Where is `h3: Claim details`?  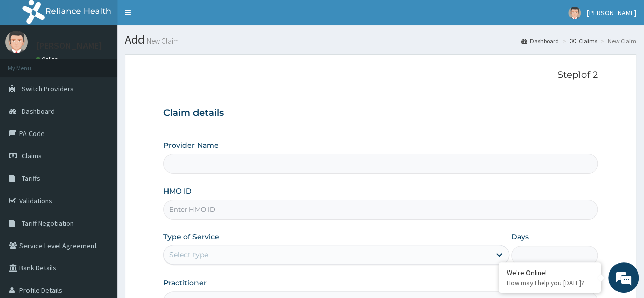 h3: Claim details is located at coordinates (380, 113).